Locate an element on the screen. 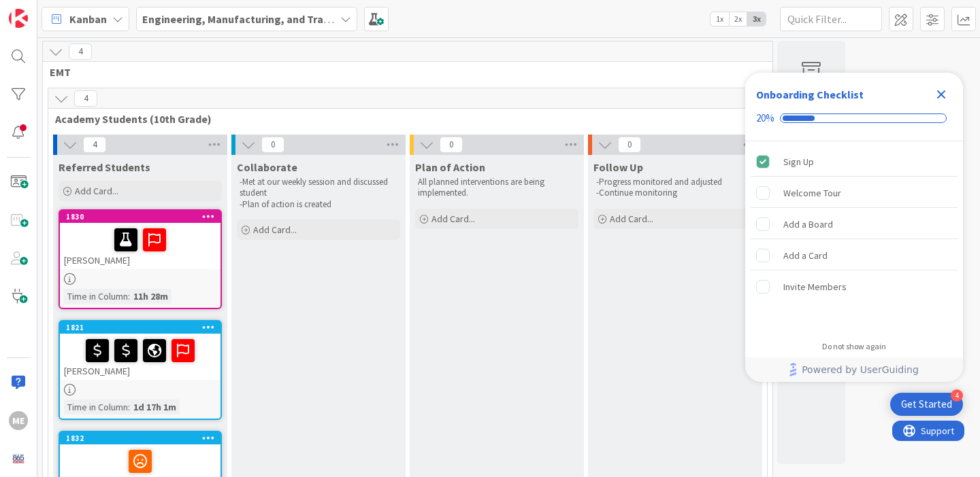 This screenshot has width=980, height=477. p: All planned interventions are being implemented. is located at coordinates (497, 188).